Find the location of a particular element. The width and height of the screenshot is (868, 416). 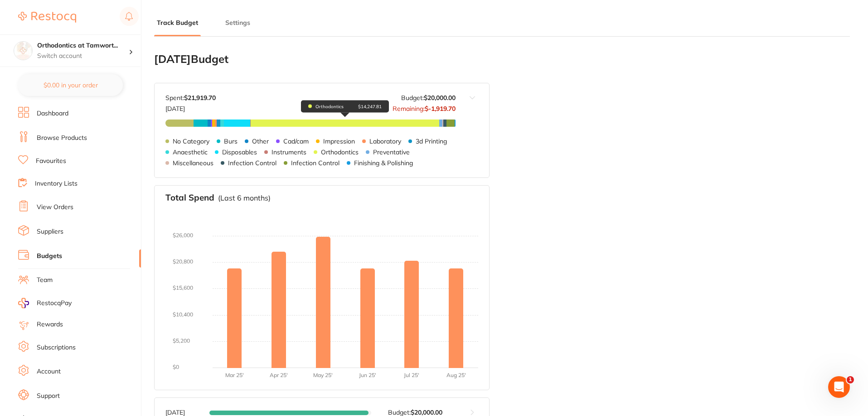

img: Orthodontics at Tamworth is located at coordinates (23, 51).